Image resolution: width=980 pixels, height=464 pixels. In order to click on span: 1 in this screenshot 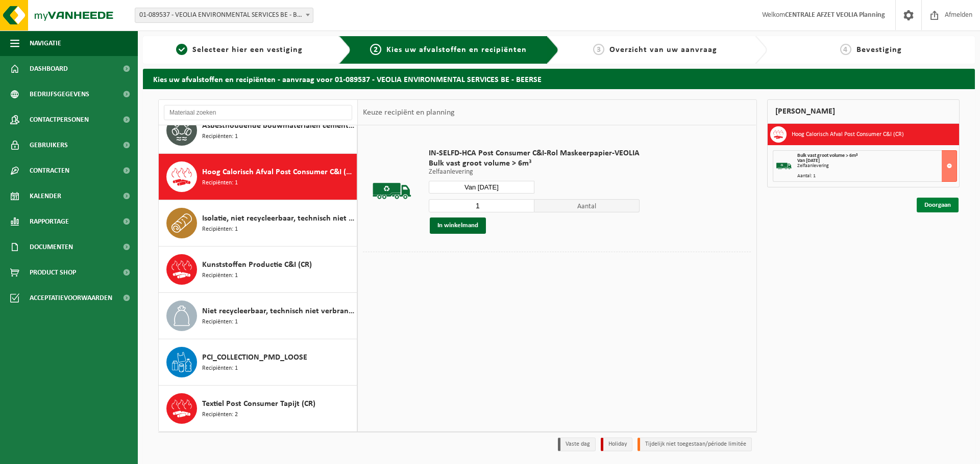, I will do `click(182, 49)`.